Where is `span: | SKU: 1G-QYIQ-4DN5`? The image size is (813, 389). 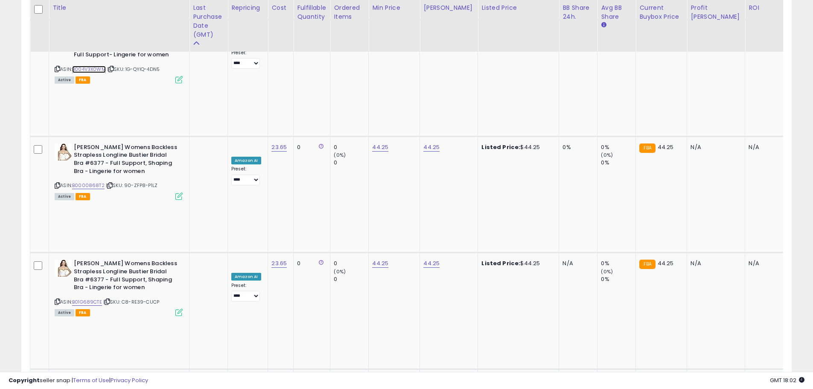 span: | SKU: 1G-QYIQ-4DN5 is located at coordinates (133, 69).